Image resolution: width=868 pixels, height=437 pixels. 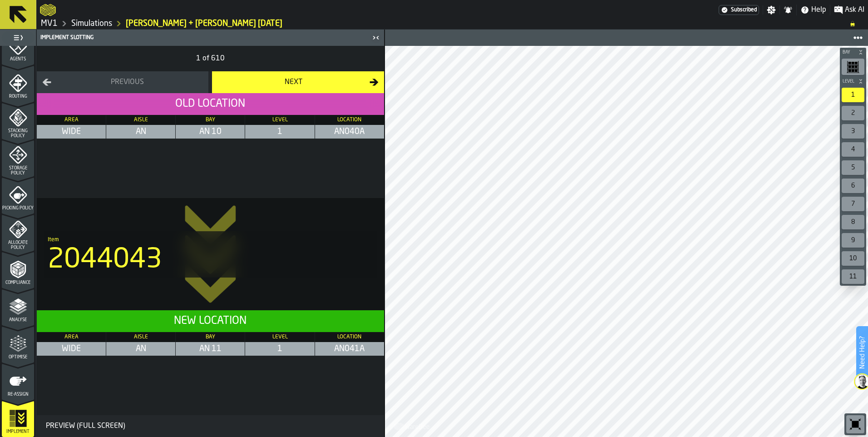 I want to click on li: menu Storage Policy, so click(x=17, y=158).